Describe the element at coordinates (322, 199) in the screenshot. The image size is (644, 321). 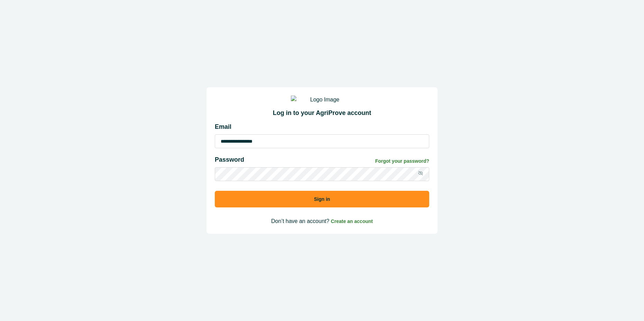
I see `button: Sign in` at that location.